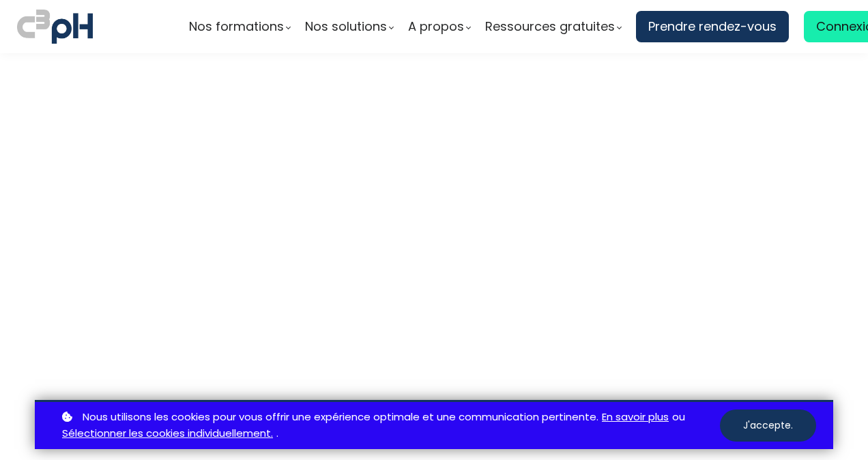 The width and height of the screenshot is (868, 460). I want to click on span: Ressources gratuites, so click(550, 27).